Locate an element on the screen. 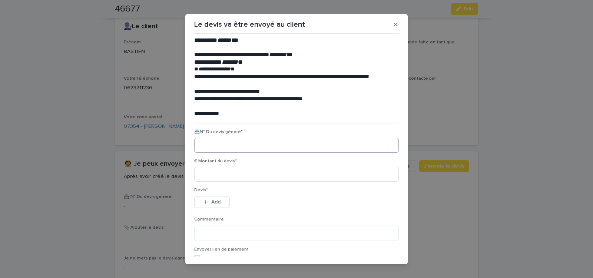 This screenshot has width=593, height=278. button: Add is located at coordinates (212, 202).